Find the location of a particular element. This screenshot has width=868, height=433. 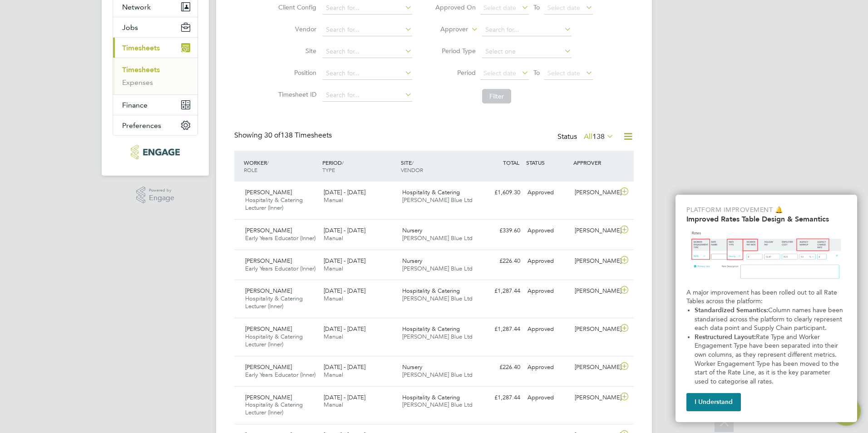

a: Timesheets is located at coordinates (141, 70).